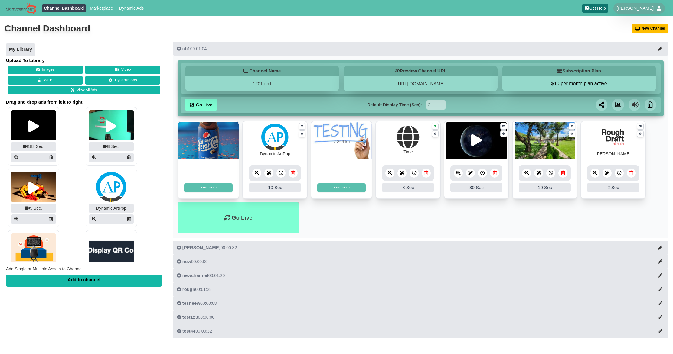  What do you see at coordinates (476, 141) in the screenshot?
I see `img: Screenshot25020240821 2 11ucwz1` at bounding box center [476, 141].